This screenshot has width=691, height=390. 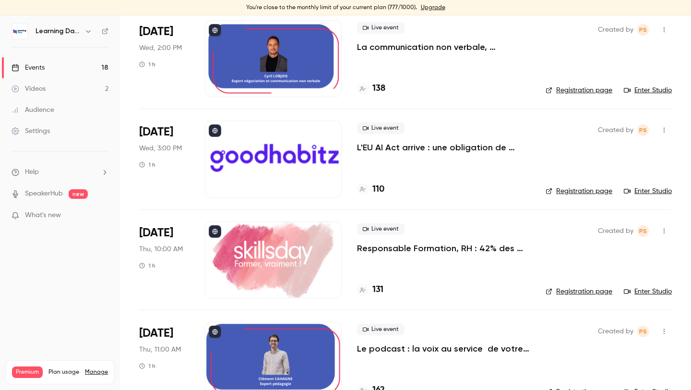 I want to click on div: Videos, so click(x=28, y=89).